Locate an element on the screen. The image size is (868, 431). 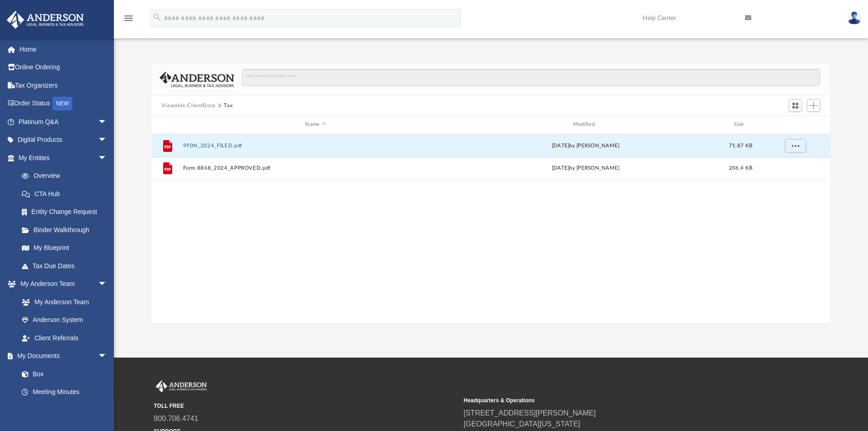
a: My Entitiesarrow_drop_down is located at coordinates (63, 158).